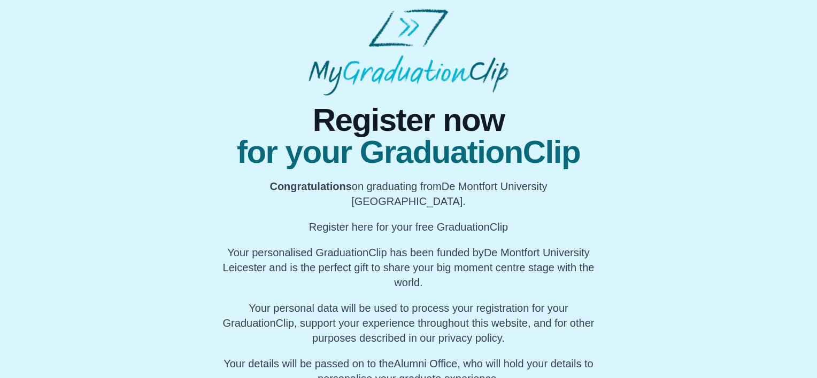  What do you see at coordinates (408, 323) in the screenshot?
I see `p: Your personal data will be used to process your registration for your GraduationClip, support you...` at bounding box center [408, 323].